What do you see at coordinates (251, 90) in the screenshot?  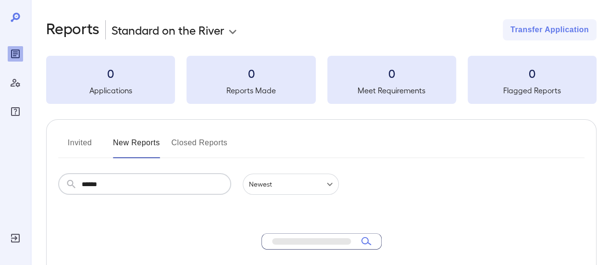 I see `h5: Reports Made` at bounding box center [251, 90].